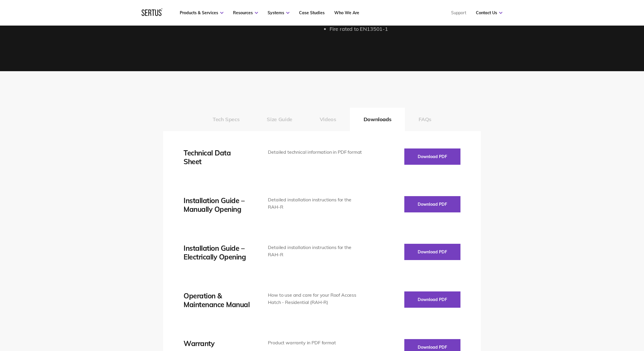  What do you see at coordinates (316, 152) in the screenshot?
I see `div: Detailed technical information in PDF format` at bounding box center [316, 152].